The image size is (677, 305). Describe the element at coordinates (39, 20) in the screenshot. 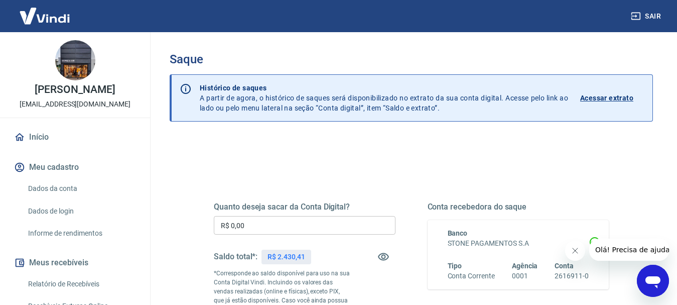

I see `div: v 4.0.25` at that location.